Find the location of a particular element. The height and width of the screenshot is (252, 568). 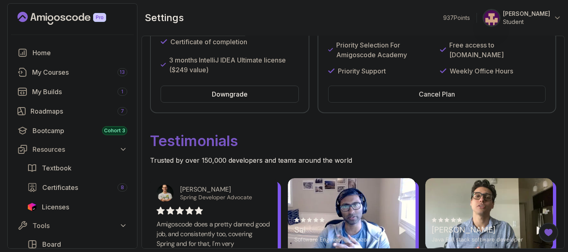

div: Cancel Plan is located at coordinates (437, 94).